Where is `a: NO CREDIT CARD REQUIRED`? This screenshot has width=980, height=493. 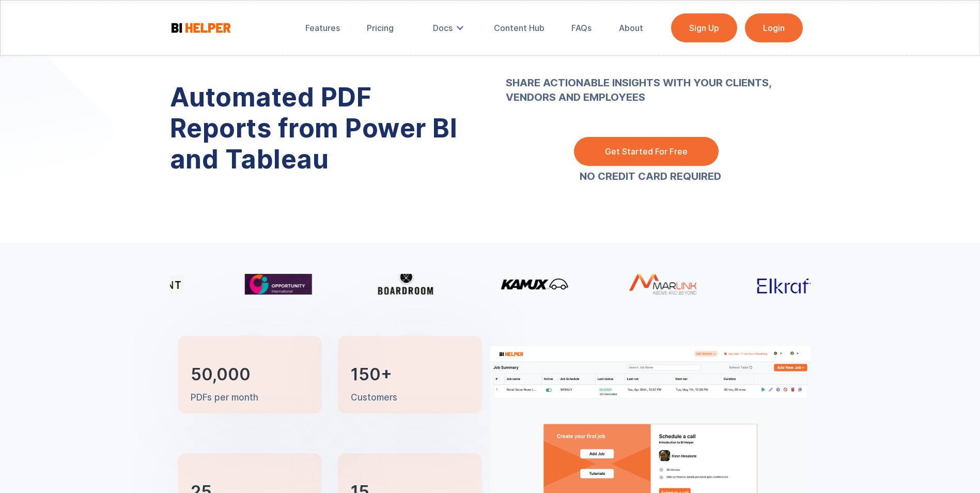
a: NO CREDIT CARD REQUIRED is located at coordinates (651, 176).